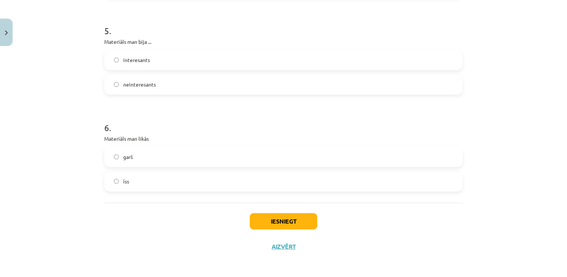 This screenshot has width=567, height=277. I want to click on span: neinteresants, so click(140, 84).